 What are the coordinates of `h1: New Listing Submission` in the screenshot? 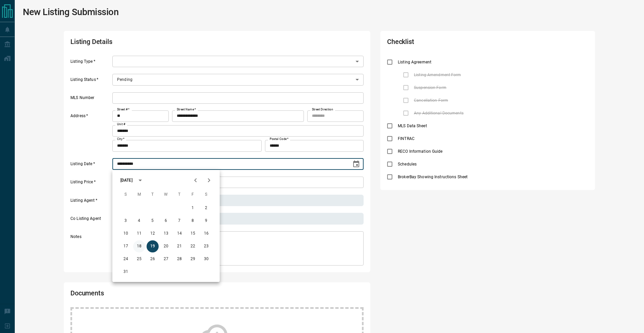 It's located at (71, 12).